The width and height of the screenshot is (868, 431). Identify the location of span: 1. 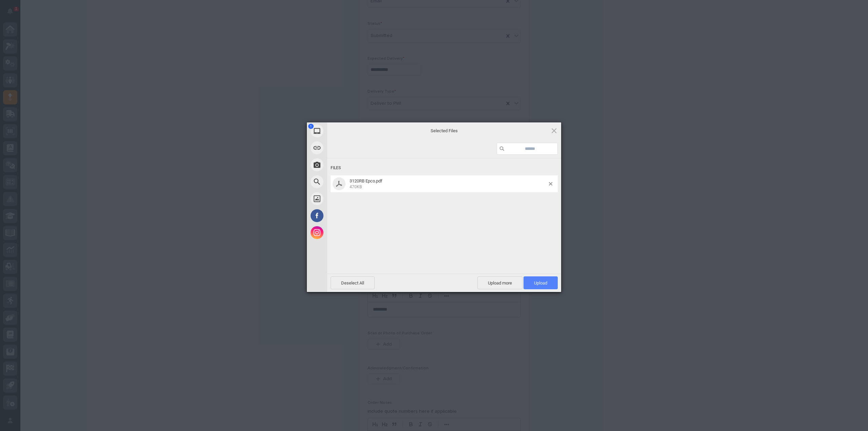
(311, 126).